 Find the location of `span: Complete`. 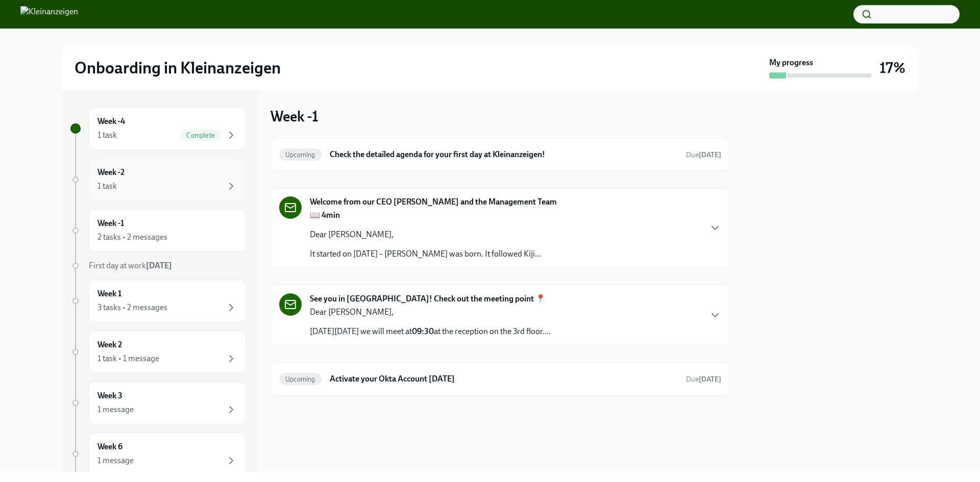

span: Complete is located at coordinates (201, 135).